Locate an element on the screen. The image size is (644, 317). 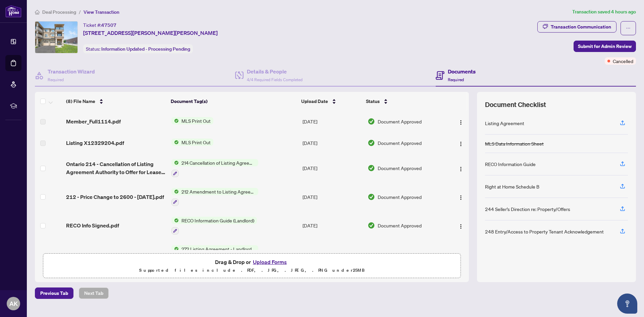
div: 244 Seller’s Direction re: Property/Offers is located at coordinates (528, 209).